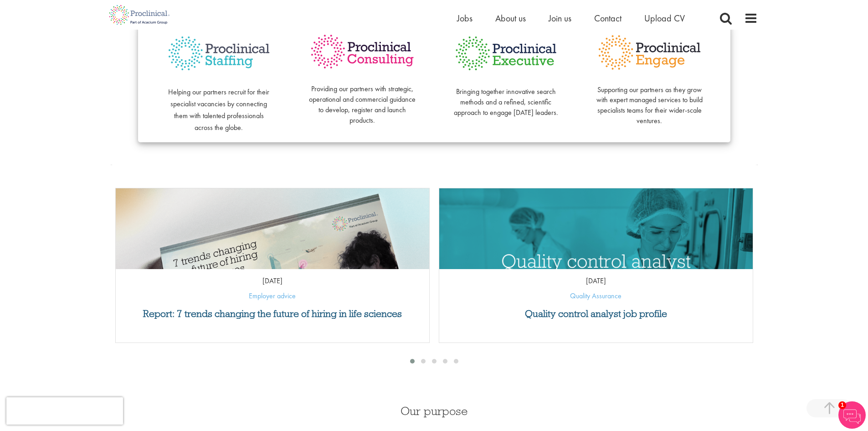 The height and width of the screenshot is (431, 868). Describe the element at coordinates (272, 313) in the screenshot. I see `h3: Report: 7 trends changing the future of hiring in life sciences` at that location.